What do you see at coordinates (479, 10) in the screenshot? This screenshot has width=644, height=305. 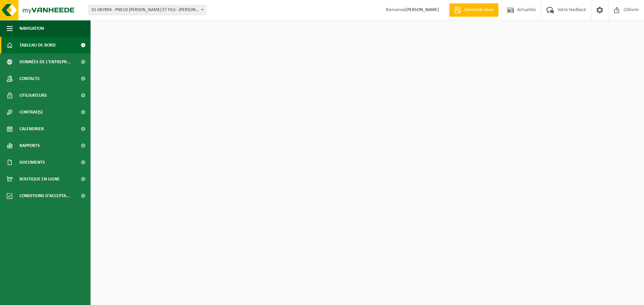 I see `span: Demande devis` at bounding box center [479, 10].